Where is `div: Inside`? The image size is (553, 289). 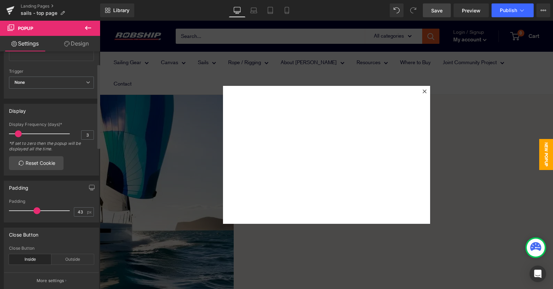 div: Inside is located at coordinates (30, 260).